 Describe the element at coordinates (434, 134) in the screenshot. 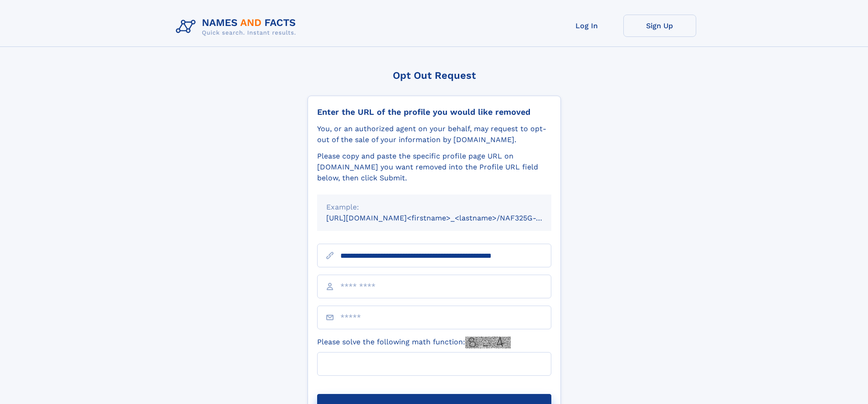

I see `div: You, or an authorized agent on your behalf, may request to opt-out of the sale of your informatio...` at that location.